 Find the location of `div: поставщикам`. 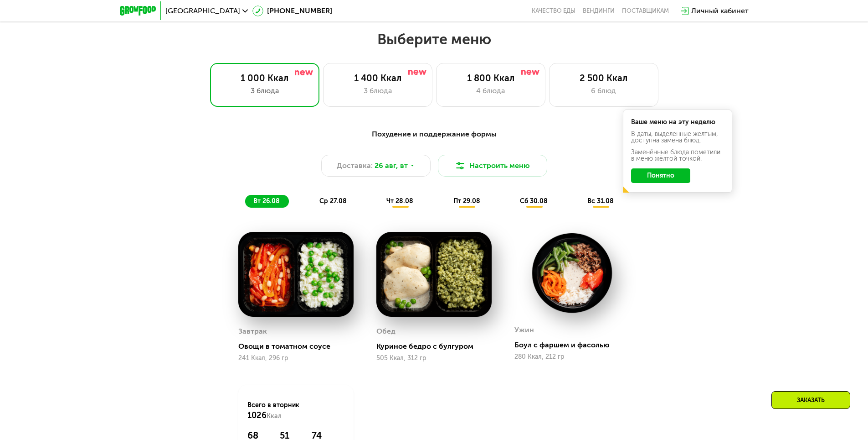

div: поставщикам is located at coordinates (645, 11).